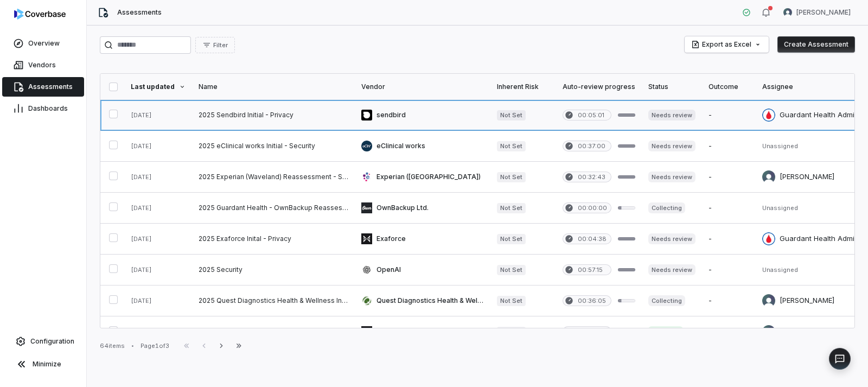 The width and height of the screenshot is (868, 387). I want to click on a: Configuration, so click(43, 342).